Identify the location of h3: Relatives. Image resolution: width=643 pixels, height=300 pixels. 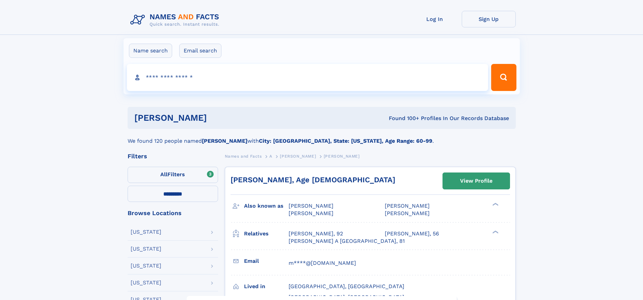
(266, 233).